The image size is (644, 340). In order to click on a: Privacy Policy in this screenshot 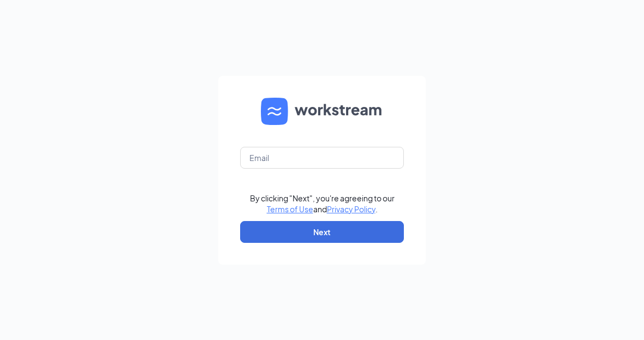, I will do `click(351, 209)`.